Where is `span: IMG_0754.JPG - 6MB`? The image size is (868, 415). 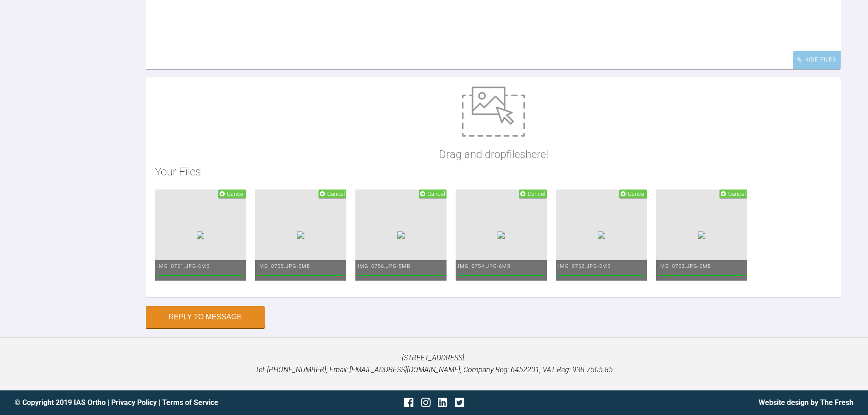 span: IMG_0754.JPG - 6MB is located at coordinates (484, 266).